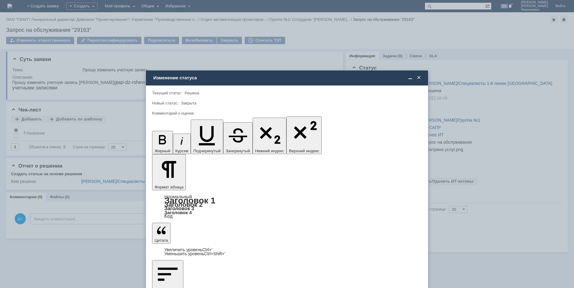  What do you see at coordinates (169, 187) in the screenshot?
I see `span: Формат абзаца` at bounding box center [169, 187].